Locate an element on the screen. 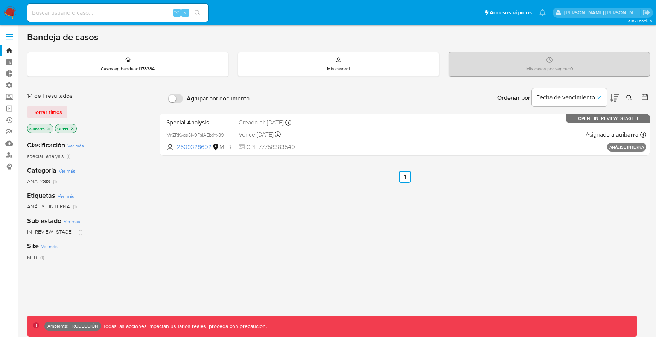 The width and height of the screenshot is (656, 337). p: mauro.ibarra@mercadolibre.com is located at coordinates (602, 12).